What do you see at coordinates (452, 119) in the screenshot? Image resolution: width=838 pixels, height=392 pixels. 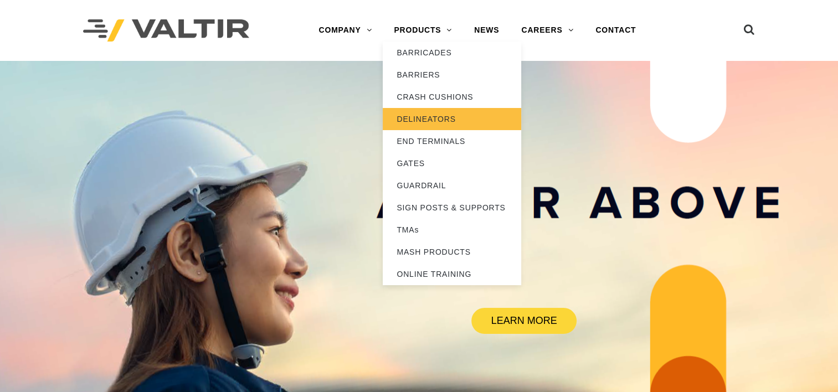 I see `a: DELINEATORS` at bounding box center [452, 119].